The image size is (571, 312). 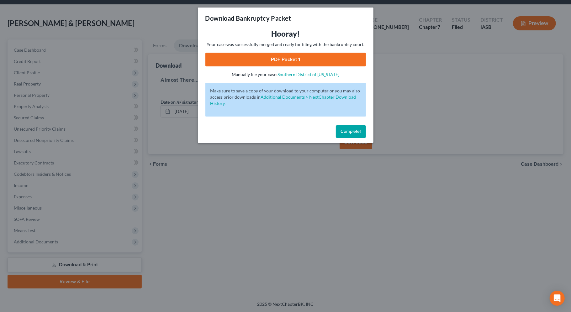 I want to click on div: Open Intercom Messenger, so click(x=557, y=298).